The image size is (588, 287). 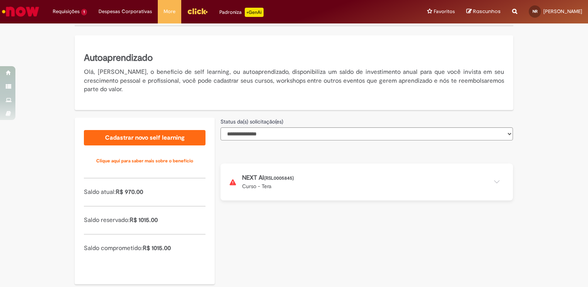 What do you see at coordinates (145, 161) in the screenshot?
I see `a: Clique aqui para saber mais sobre o benefício` at bounding box center [145, 161].